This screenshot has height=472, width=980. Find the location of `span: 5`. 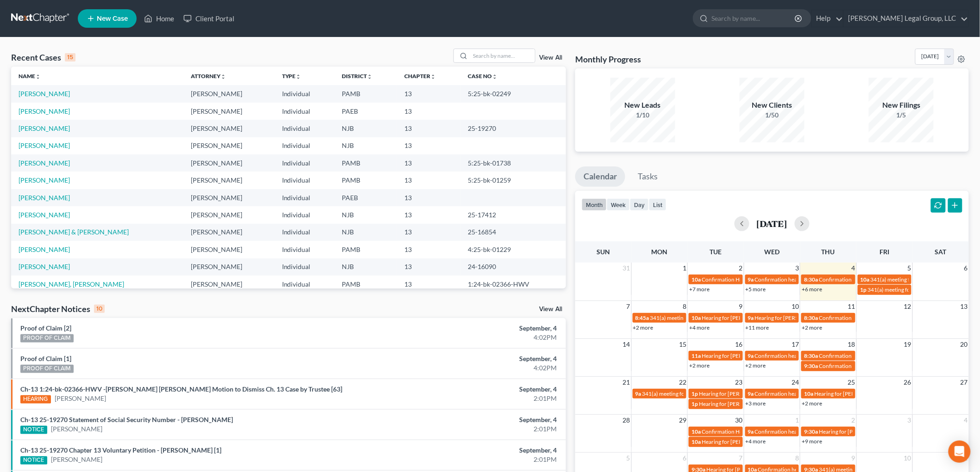

span: 5 is located at coordinates (629, 458).